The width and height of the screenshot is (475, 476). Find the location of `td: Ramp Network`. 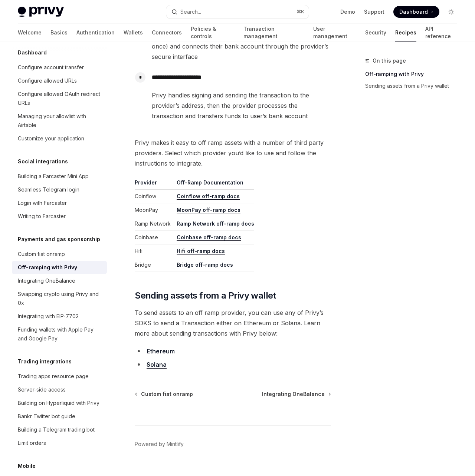

td: Ramp Network is located at coordinates (154, 224).